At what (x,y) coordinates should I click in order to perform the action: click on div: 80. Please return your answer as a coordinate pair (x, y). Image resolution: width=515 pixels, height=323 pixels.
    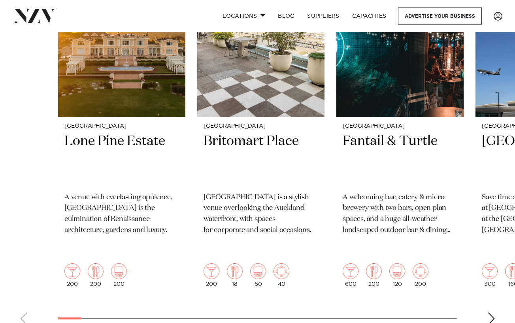
    Looking at the image, I should click on (258, 275).